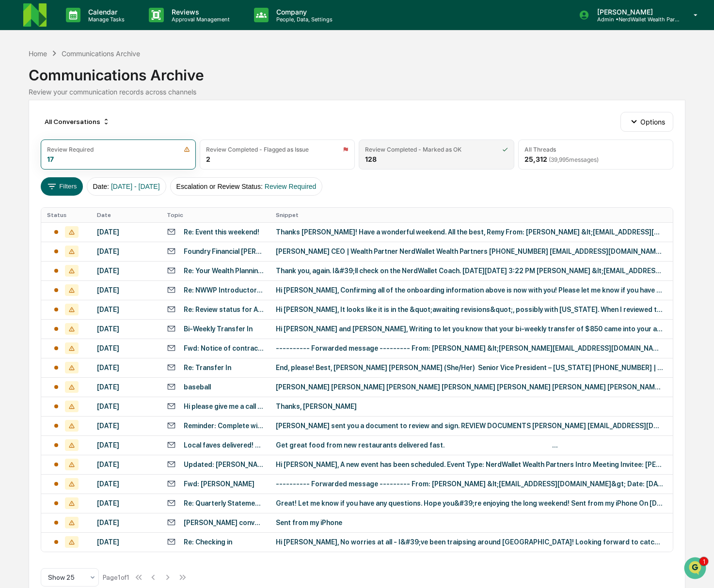  Describe the element at coordinates (197, 387) in the screenshot. I see `div: baseball` at that location.